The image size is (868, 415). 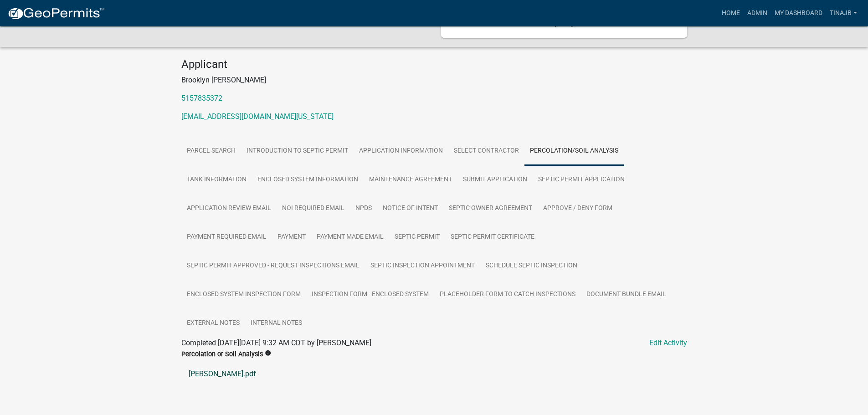 I want to click on a: Septic Permit Application, so click(x=581, y=179).